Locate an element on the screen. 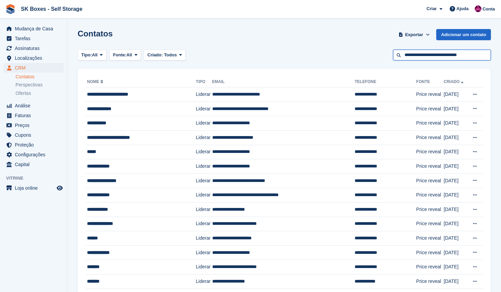 This screenshot has height=292, width=501. span: Vitrine is located at coordinates (36, 178).